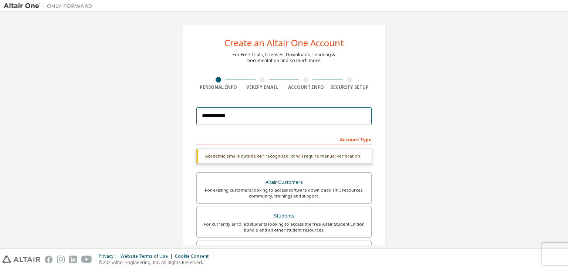 The height and width of the screenshot is (270, 568). I want to click on div: For Free Trials, Licenses, Downloads, Learning & Documentation and so much more., so click(284, 58).